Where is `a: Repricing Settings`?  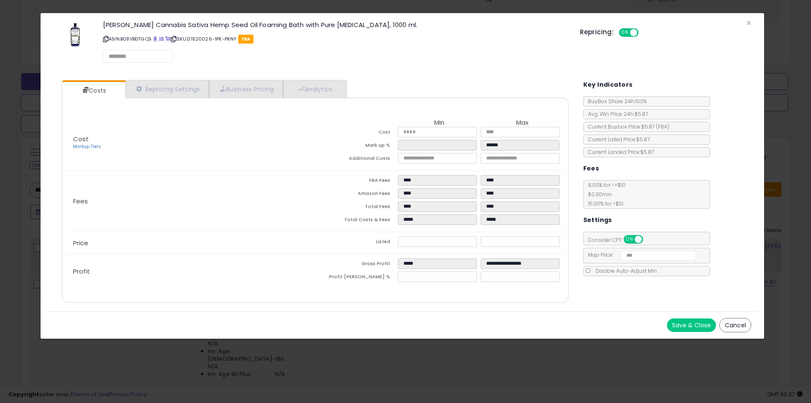 a: Repricing Settings is located at coordinates (167, 89).